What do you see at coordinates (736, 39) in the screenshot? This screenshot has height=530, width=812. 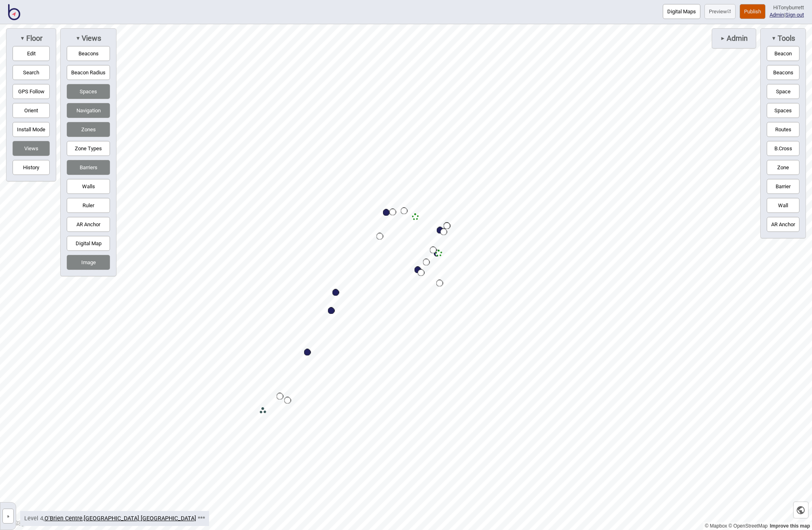 I see `span: Admin` at bounding box center [736, 39].